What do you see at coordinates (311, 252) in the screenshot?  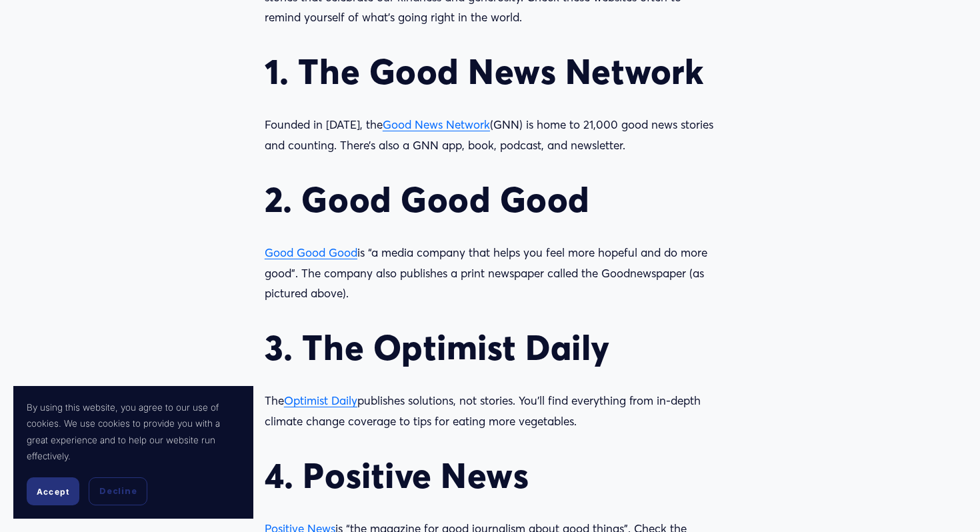 I see `span: Good Good Good` at bounding box center [311, 252].